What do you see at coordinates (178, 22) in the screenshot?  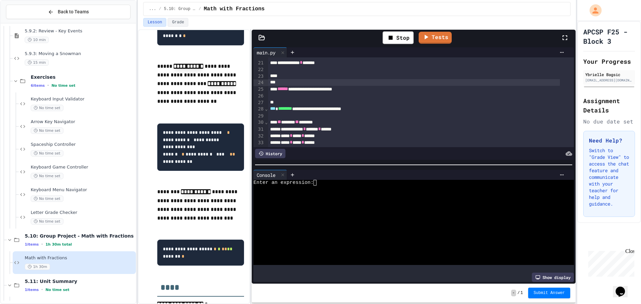 I see `button: Grade` at bounding box center [178, 22].